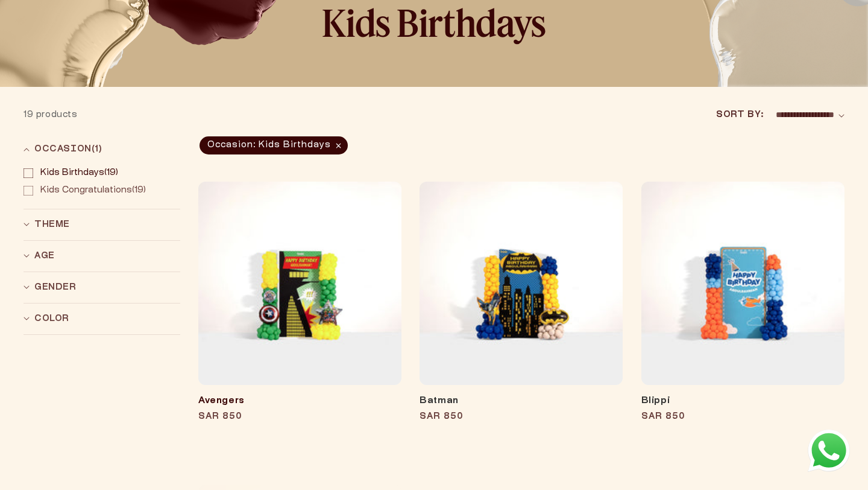 Image resolution: width=868 pixels, height=490 pixels. Describe the element at coordinates (102, 149) in the screenshot. I see `summary: Occasion (1 selected)` at that location.